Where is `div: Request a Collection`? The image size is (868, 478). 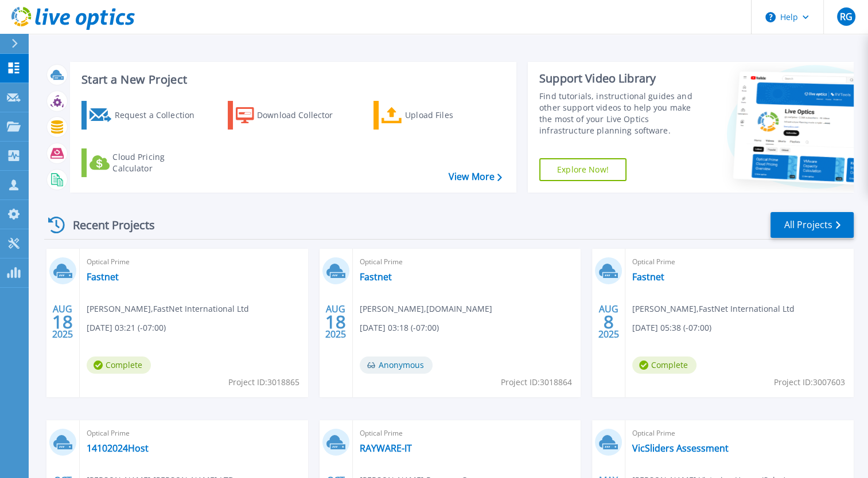
div: Request a Collection is located at coordinates (160, 115).